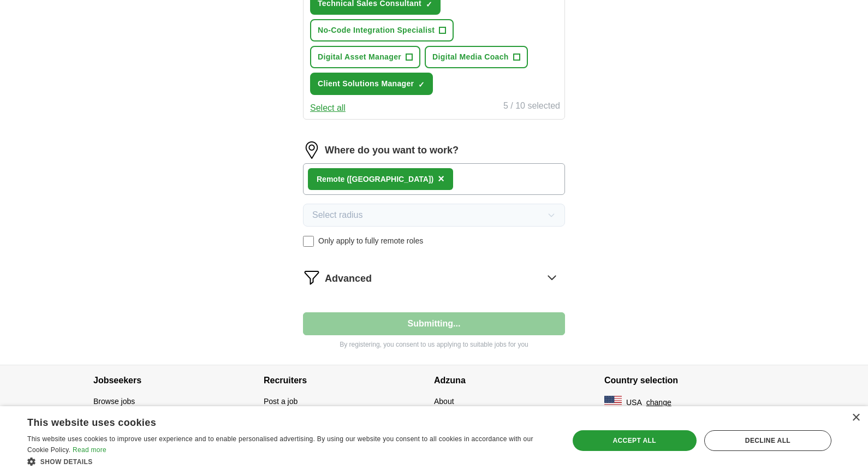  What do you see at coordinates (290, 461) in the screenshot?
I see `div: Show details` at bounding box center [290, 461].